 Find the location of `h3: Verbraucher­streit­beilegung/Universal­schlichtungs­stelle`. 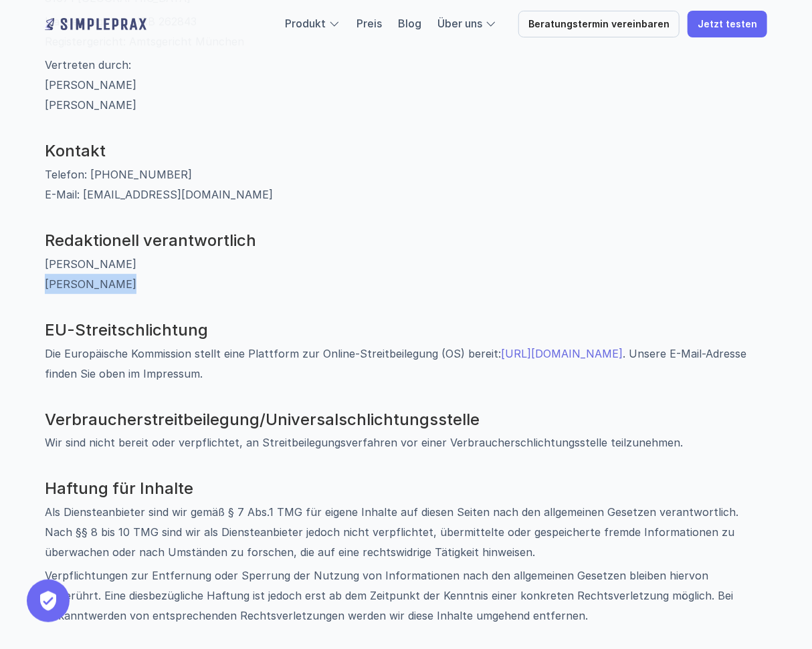

h3: Verbraucher­streit­beilegung/Universal­schlichtungs­stelle is located at coordinates (406, 420).